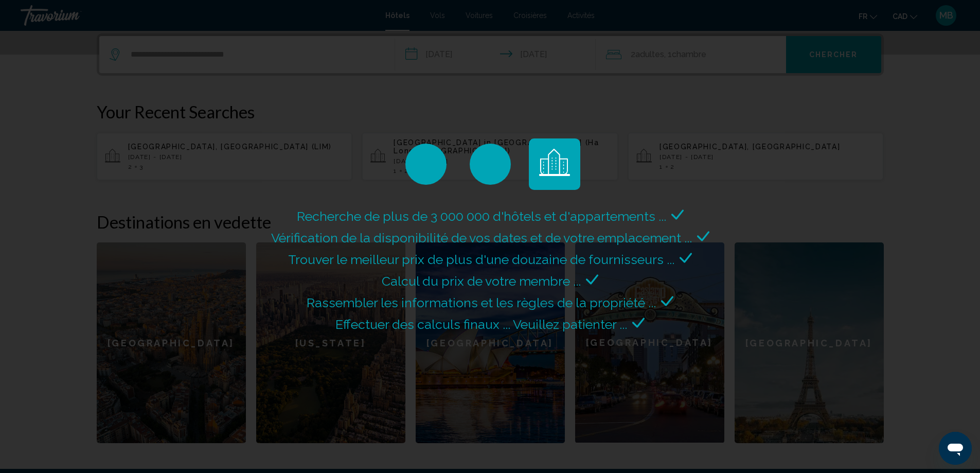 Image resolution: width=980 pixels, height=473 pixels. What do you see at coordinates (481, 280) in the screenshot?
I see `span: Calcul du prix de votre membre ...` at bounding box center [481, 280].